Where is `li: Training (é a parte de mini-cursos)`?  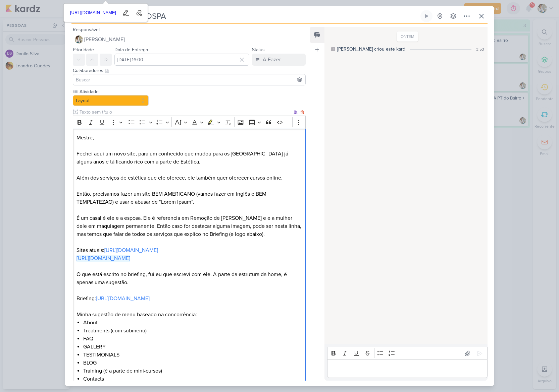 li: Training (é a parte de mini-cursos) is located at coordinates (192, 371).